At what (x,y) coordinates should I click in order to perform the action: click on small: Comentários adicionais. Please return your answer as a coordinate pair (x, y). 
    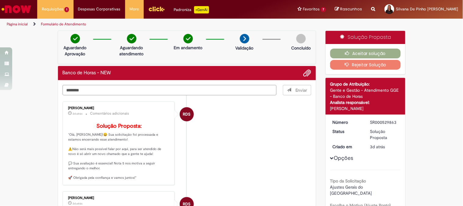
    Looking at the image, I should click on (110, 113).